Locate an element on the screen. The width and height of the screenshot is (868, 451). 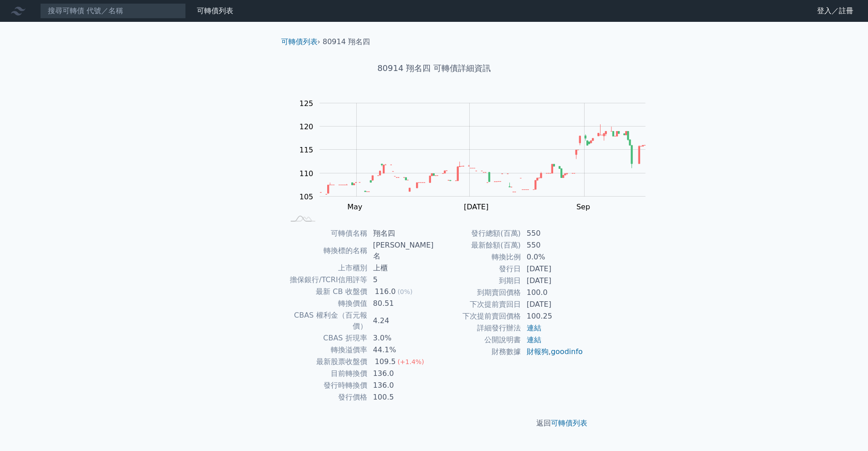
td: 最新股票收盤價 is located at coordinates (326, 362).